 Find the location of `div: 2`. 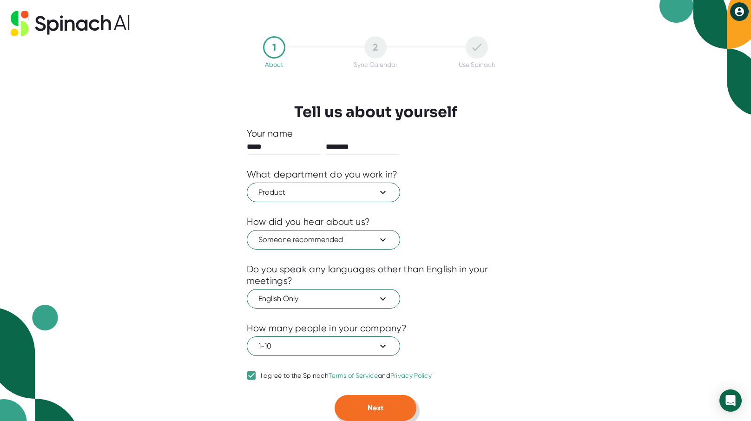

div: 2 is located at coordinates (376, 47).